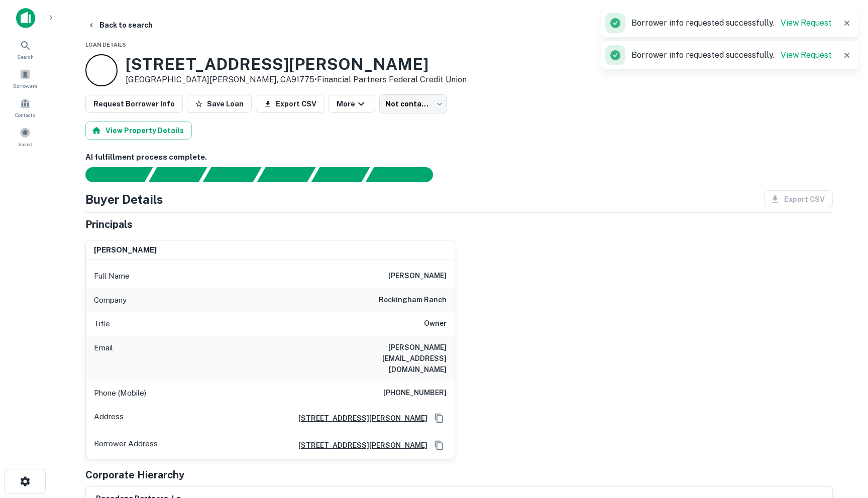  What do you see at coordinates (25, 136) in the screenshot?
I see `a: Saved` at bounding box center [25, 136].